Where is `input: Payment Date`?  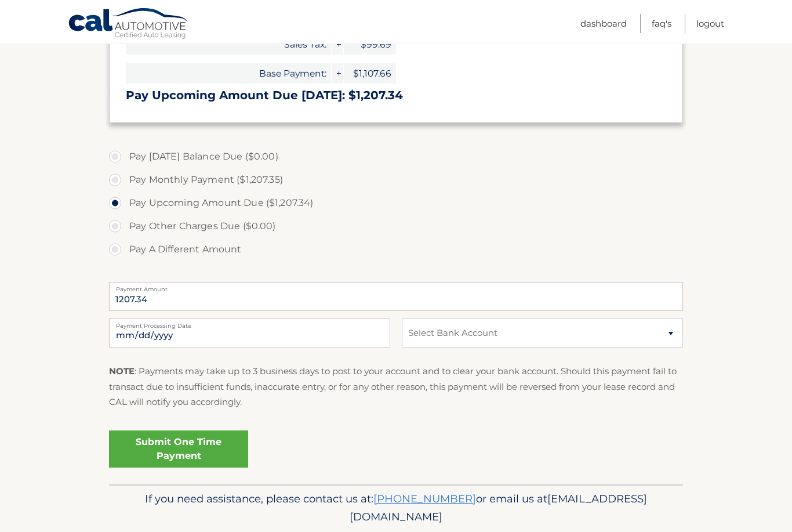 input: Payment Date is located at coordinates (249, 333).